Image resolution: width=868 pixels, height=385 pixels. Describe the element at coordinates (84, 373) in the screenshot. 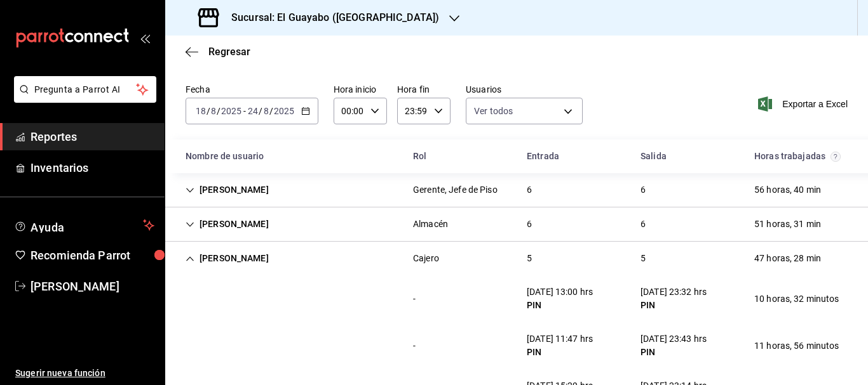

I see `span: Sugerir nueva función` at that location.